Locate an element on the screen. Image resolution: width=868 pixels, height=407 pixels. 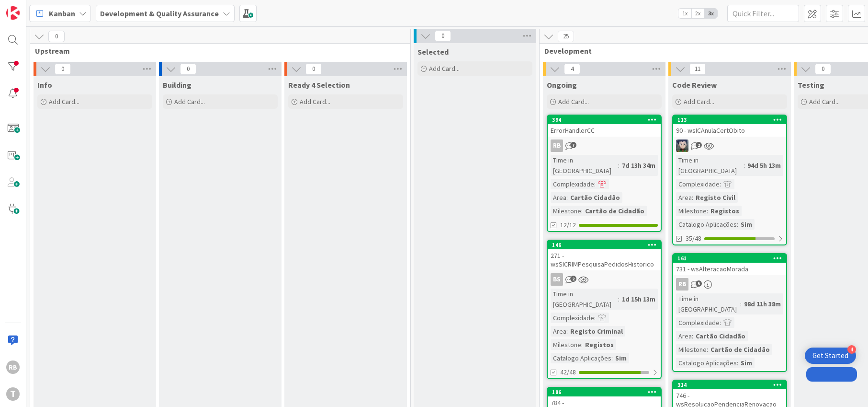
div: Get Started is located at coordinates (830, 355).